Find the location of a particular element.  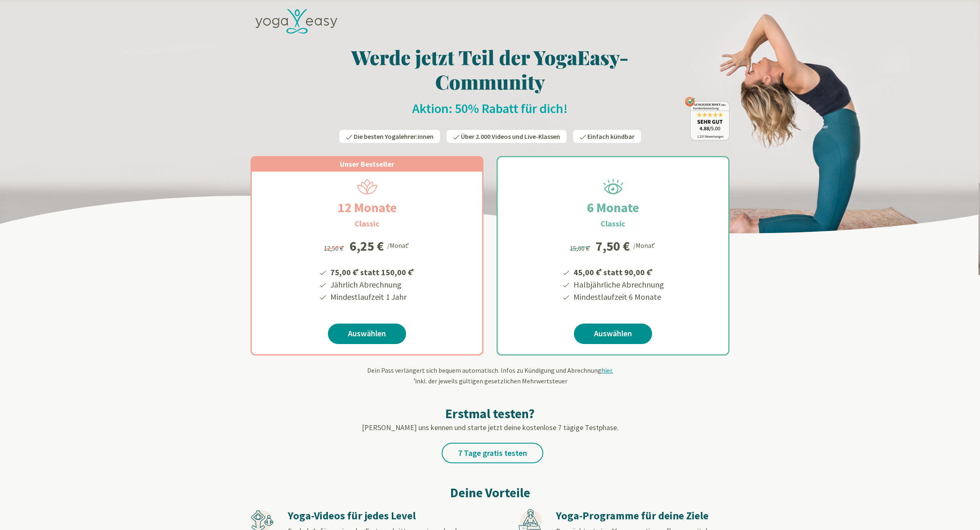

div: Dein Pass verlängert sich bequem automatisch. Infos zu Kündigung und Abrechnung is located at coordinates (490, 376).